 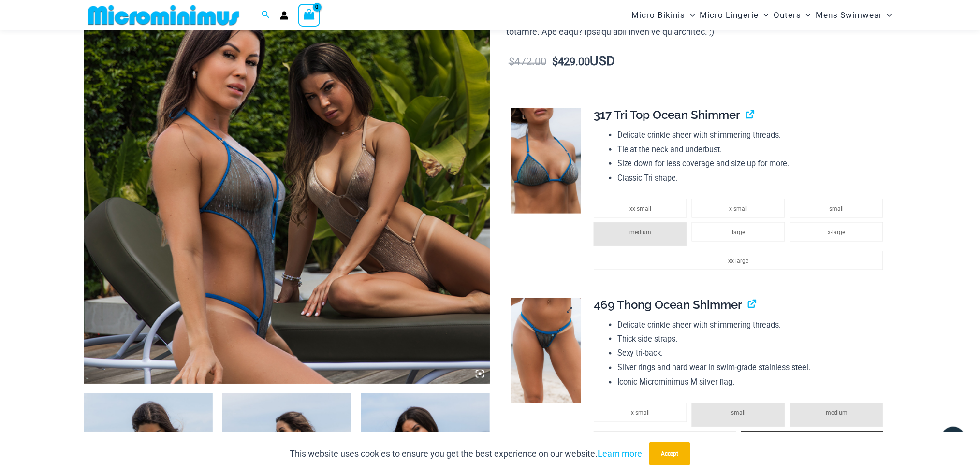 What do you see at coordinates (266, 15) in the screenshot?
I see `a: Search icon link` at bounding box center [266, 15].